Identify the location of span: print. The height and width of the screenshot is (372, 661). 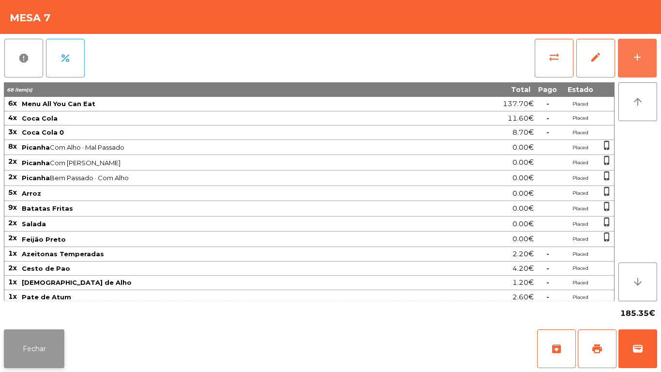
(597, 349).